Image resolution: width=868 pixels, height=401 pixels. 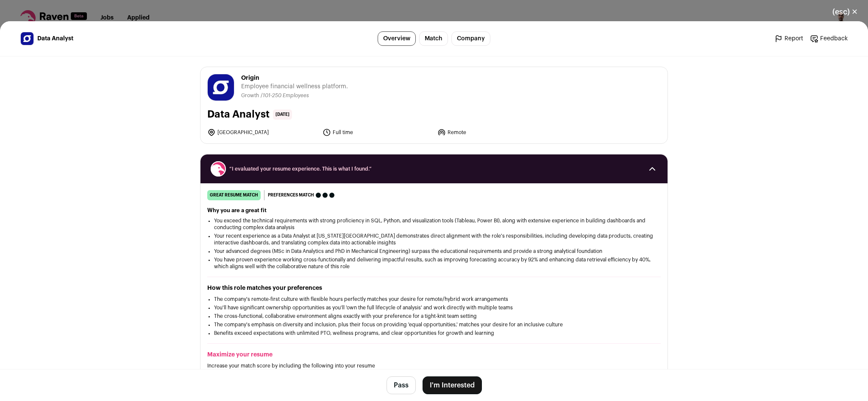 I want to click on h2: Why you are a great fit, so click(x=434, y=210).